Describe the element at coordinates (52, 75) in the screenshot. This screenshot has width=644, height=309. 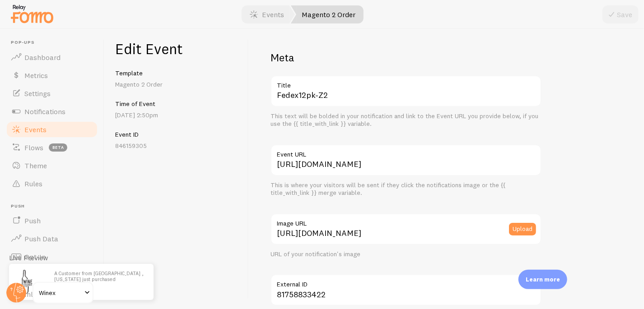
I see `a: Metrics` at that location.